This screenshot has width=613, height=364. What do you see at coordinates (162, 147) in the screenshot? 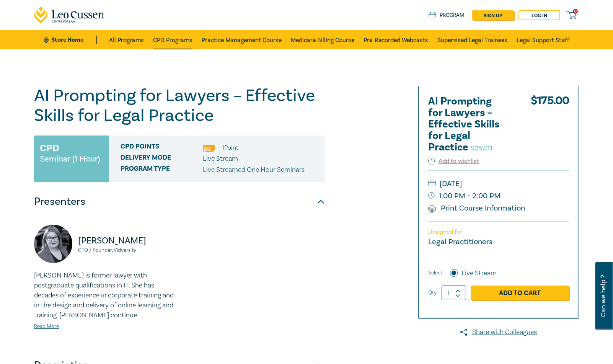
I see `span: CPD Points` at bounding box center [162, 147].